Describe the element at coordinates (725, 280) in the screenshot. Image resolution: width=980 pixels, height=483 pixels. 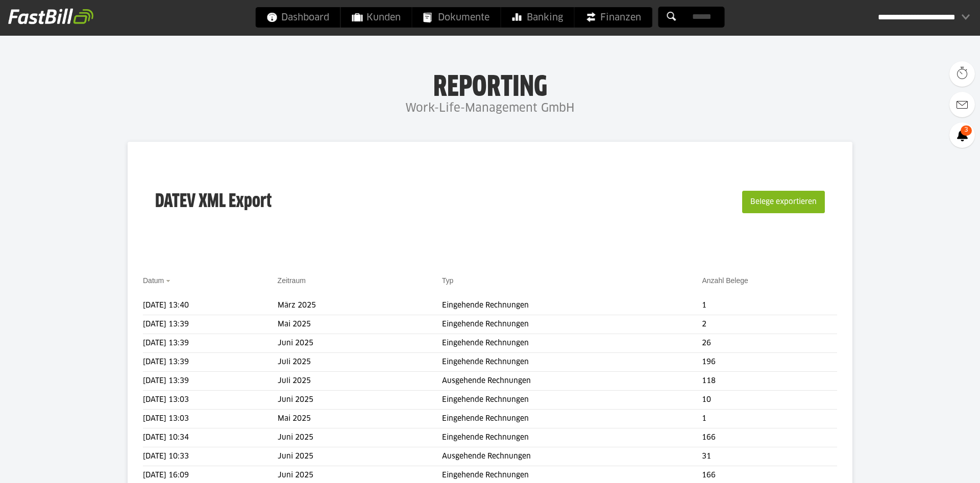
I see `a: Anzahl Belege` at that location.